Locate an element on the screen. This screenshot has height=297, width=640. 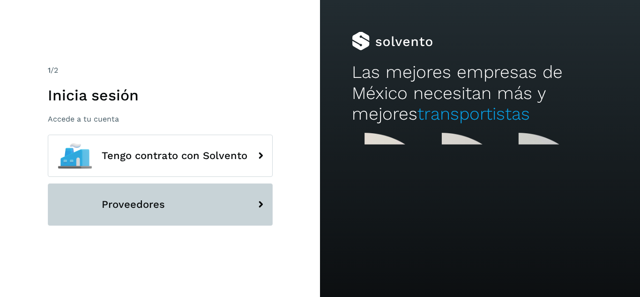
h1: Inicia sesión is located at coordinates (160, 95).